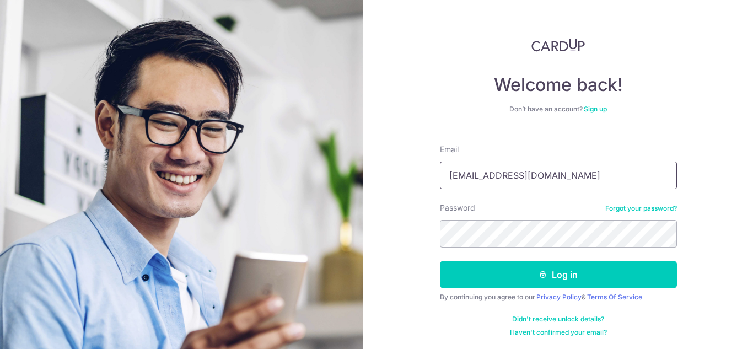  What do you see at coordinates (641, 208) in the screenshot?
I see `a: Forgot your password?` at bounding box center [641, 208].